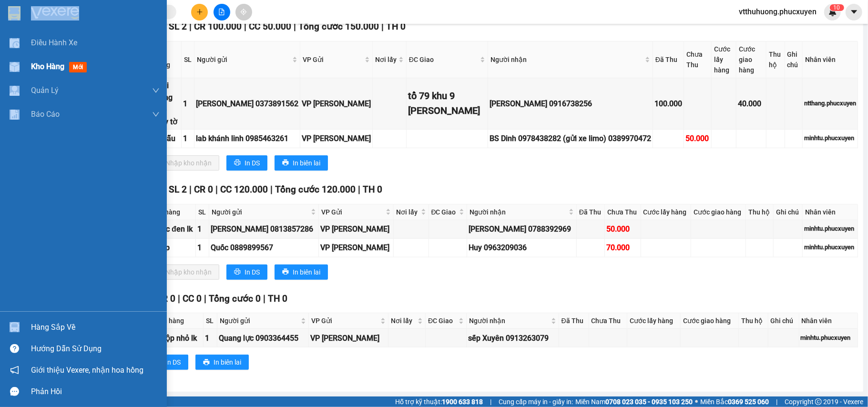 This screenshot has width=868, height=407. I want to click on div: Quang lực 0903364455, so click(263, 338).